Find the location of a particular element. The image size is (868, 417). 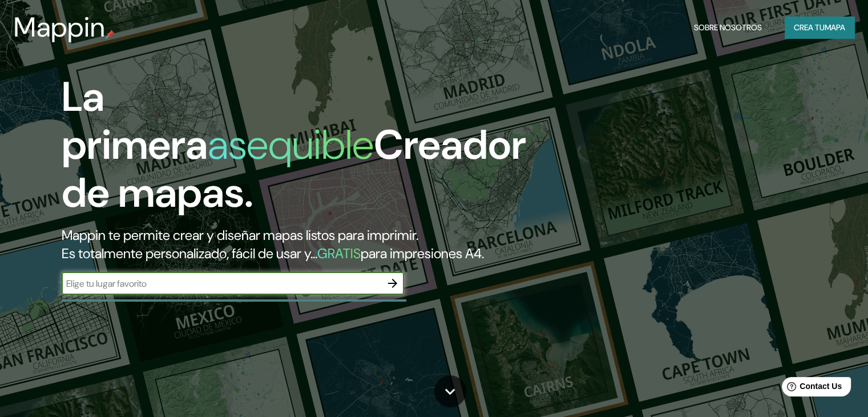

font: Mappin is located at coordinates (59, 27).